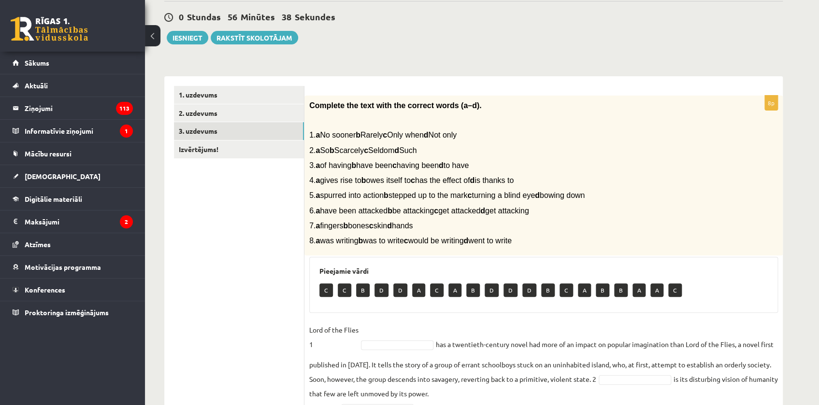 This screenshot has width=819, height=405. What do you see at coordinates (48, 154) in the screenshot?
I see `span: Mācību resursi` at bounding box center [48, 154].